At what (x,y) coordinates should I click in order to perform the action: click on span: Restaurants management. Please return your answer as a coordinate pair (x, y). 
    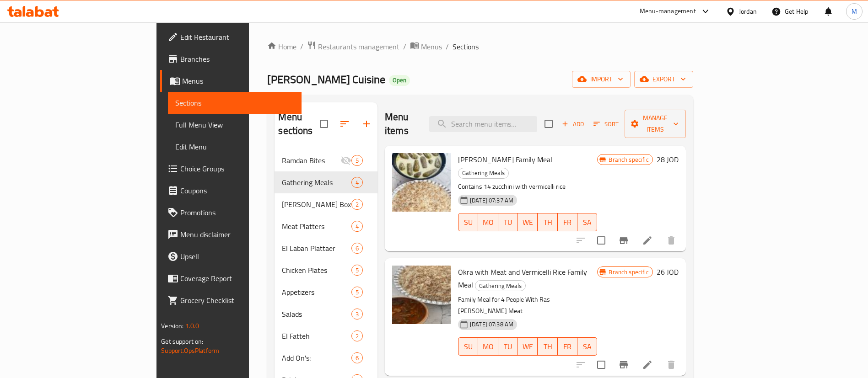
    Looking at the image, I should click on (359, 47).